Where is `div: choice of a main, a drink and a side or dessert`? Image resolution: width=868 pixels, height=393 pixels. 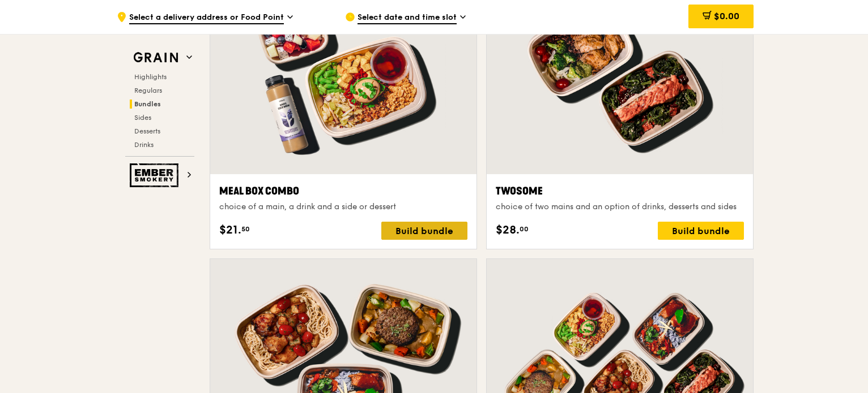 div: choice of a main, a drink and a side or dessert is located at coordinates (343, 207).